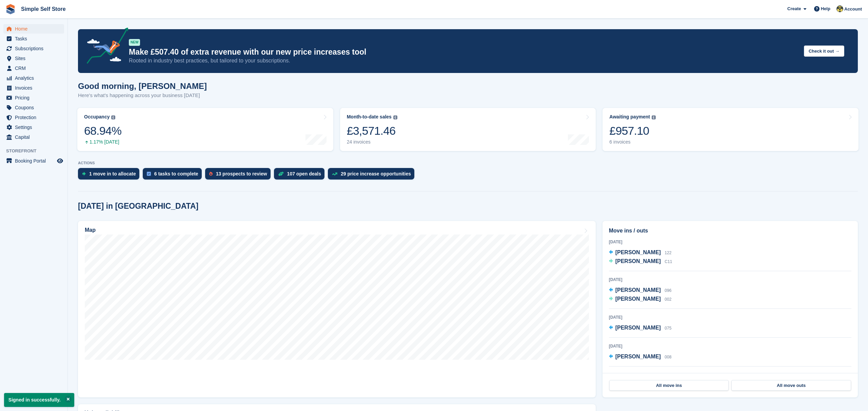 The height and width of the screenshot is (411, 868). I want to click on img: price-adjustments-announcement-icon-8257ccfd72463d97f412b2fc003d46551f7dbcb40ab6d574587a9cd5c0d94..., so click(105, 47).